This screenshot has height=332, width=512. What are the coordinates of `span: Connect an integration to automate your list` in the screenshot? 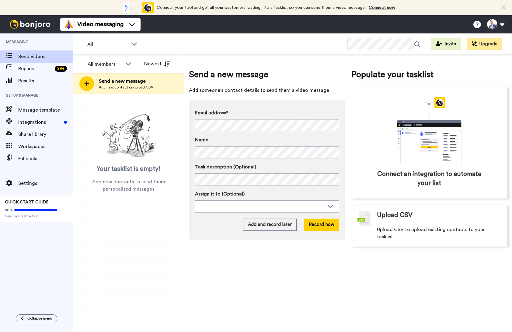 It's located at (429, 179).